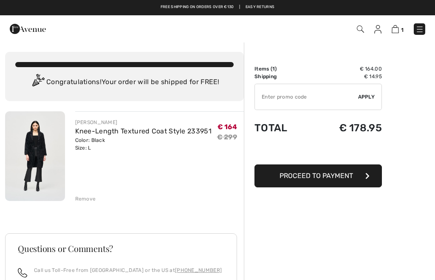 Image resolution: width=435 pixels, height=280 pixels. What do you see at coordinates (143, 131) in the screenshot?
I see `a: Knee-Length Textured Coat Style 233951` at bounding box center [143, 131].